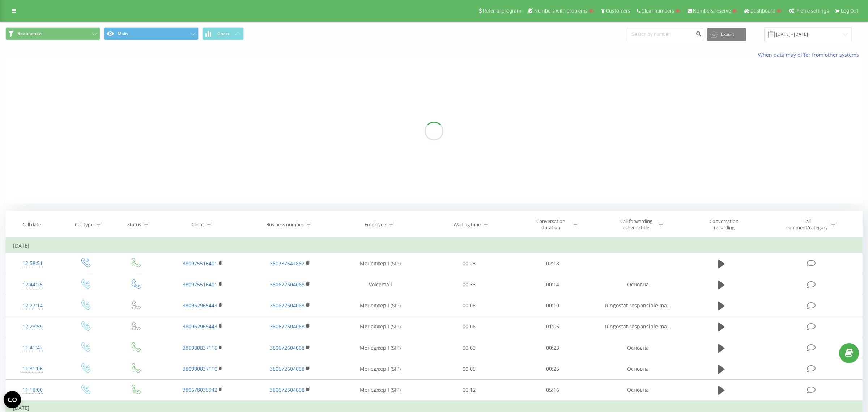 This screenshot has width=868, height=412. Describe the element at coordinates (552, 390) in the screenshot. I see `td: 05:16` at that location.